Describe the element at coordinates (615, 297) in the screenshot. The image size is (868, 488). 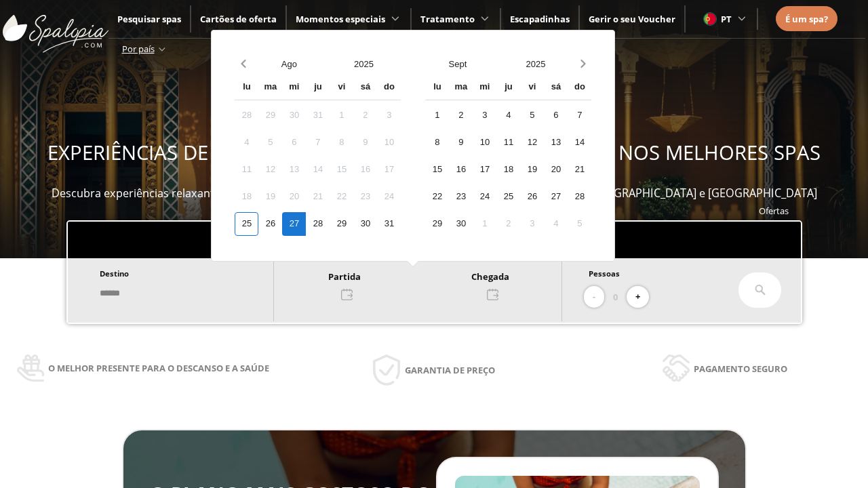
I see `span: 0` at that location.